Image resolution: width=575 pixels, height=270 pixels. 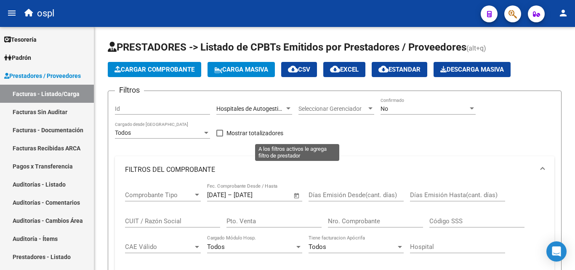 I want to click on mat-panel-title: FILTROS DEL COMPROBANTE, so click(x=329, y=170).